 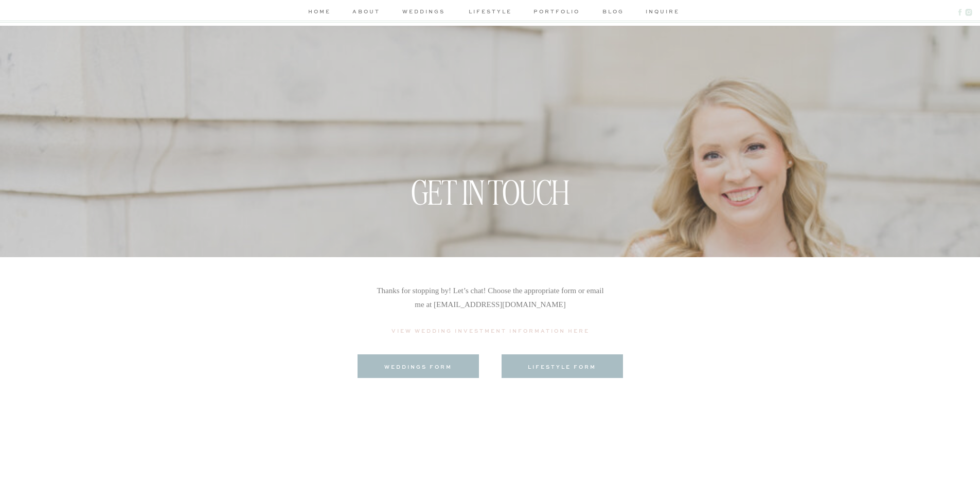 What do you see at coordinates (320, 12) in the screenshot?
I see `nav: home` at bounding box center [320, 12].